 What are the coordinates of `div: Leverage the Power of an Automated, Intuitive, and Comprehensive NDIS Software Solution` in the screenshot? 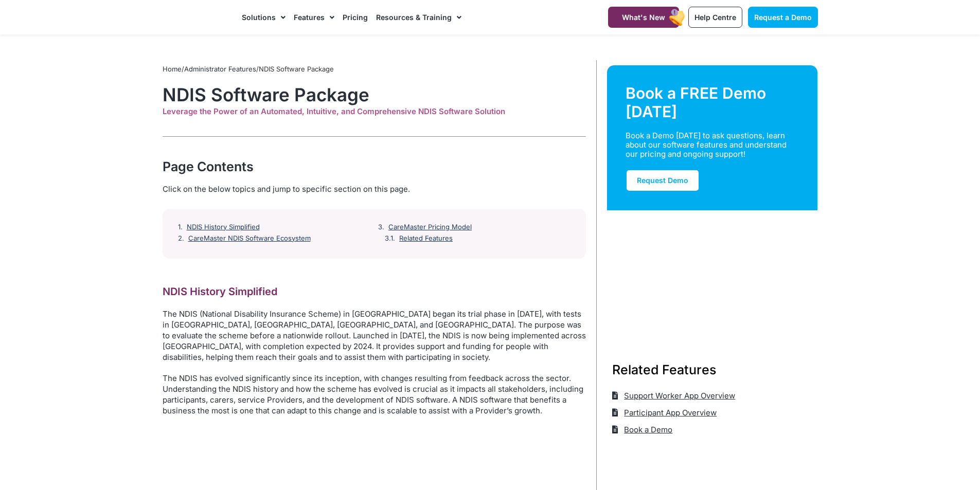 It's located at (374, 112).